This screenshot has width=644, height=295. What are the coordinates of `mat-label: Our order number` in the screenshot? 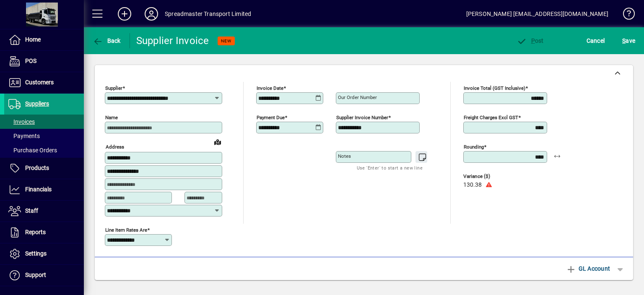 It's located at (358, 98).